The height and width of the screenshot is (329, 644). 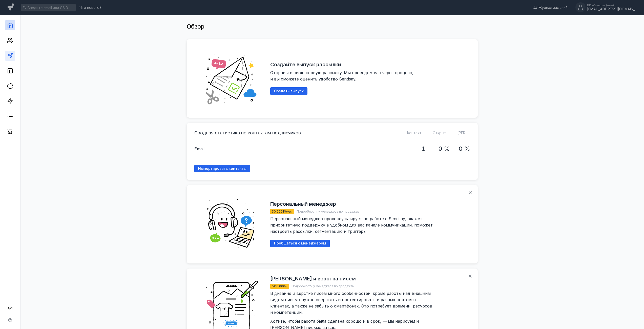 What do you see at coordinates (231, 79) in the screenshot?
I see `img: abd19fe006828e56528c6cd305e49c57.png` at bounding box center [231, 79].